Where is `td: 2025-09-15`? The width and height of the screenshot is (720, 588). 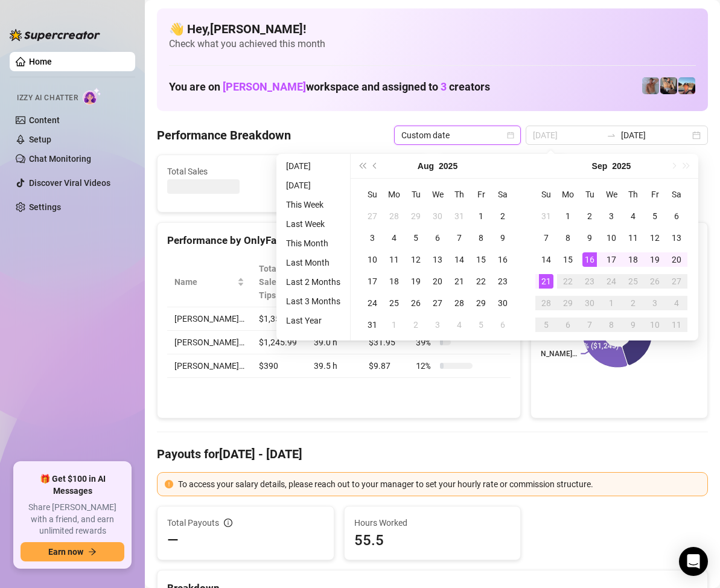 td: 2025-09-15 is located at coordinates (568, 259).